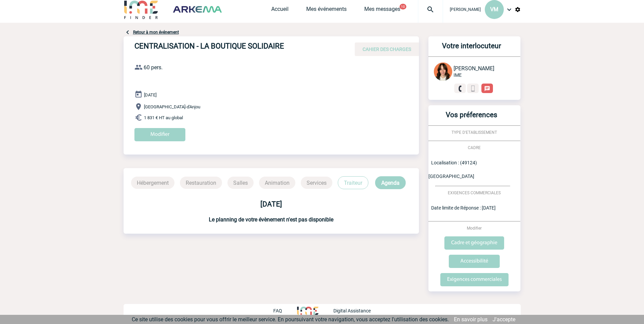  What do you see at coordinates (285, 310) in the screenshot?
I see `a: FAQ` at bounding box center [285, 310].